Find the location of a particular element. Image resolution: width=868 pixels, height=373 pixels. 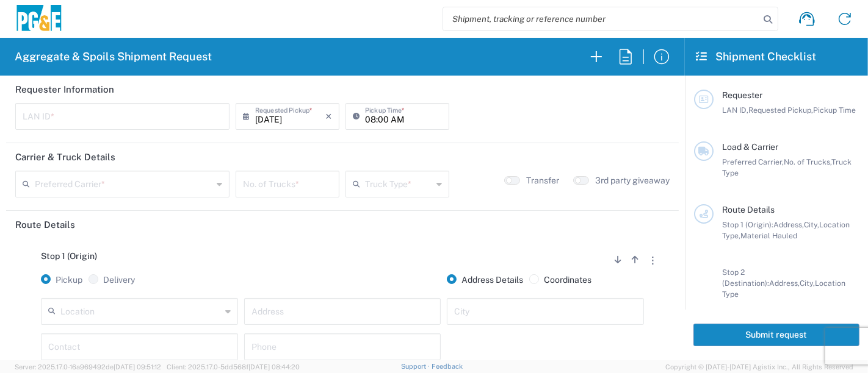

agx-label: Transfer is located at coordinates (543, 181).